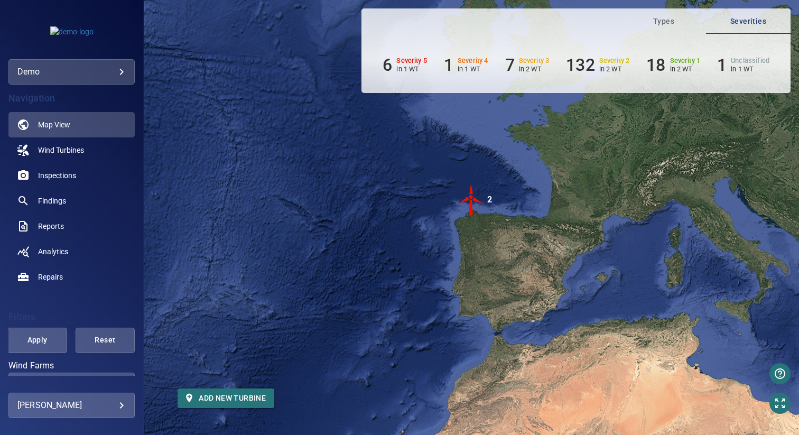  What do you see at coordinates (72, 32) in the screenshot?
I see `img: demo-logo` at bounding box center [72, 32].